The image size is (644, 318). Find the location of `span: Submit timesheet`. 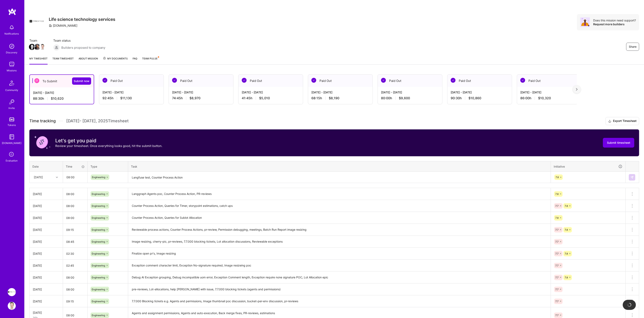

span: Submit timesheet is located at coordinates (618, 143).